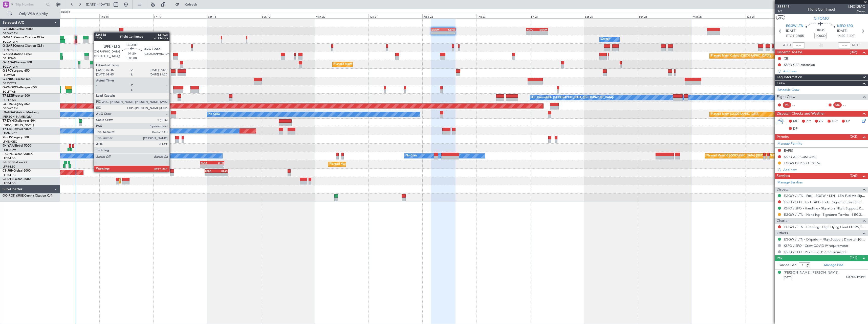 Image resolution: width=868 pixels, height=324 pixels. Describe the element at coordinates (180, 16) in the screenshot. I see `div: Fri 17` at that location.